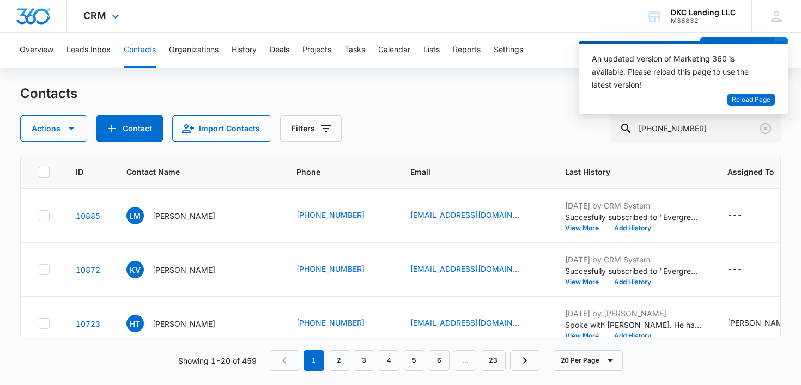 Image resolution: width=801 pixels, height=385 pixels. What do you see at coordinates (625, 172) in the screenshot?
I see `span: Last History` at bounding box center [625, 172].